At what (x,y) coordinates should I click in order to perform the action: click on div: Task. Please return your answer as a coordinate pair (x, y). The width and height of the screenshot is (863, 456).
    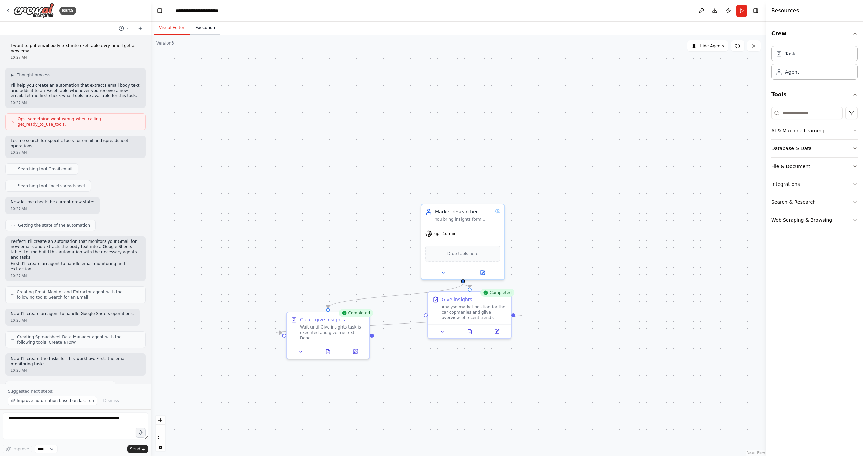
    Looking at the image, I should click on (791, 54).